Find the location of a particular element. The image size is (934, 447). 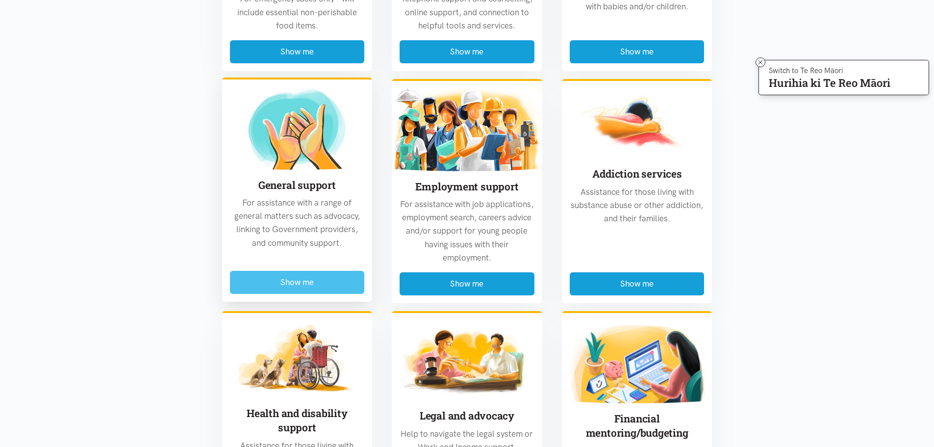

h3: Addiction services is located at coordinates (637, 174).